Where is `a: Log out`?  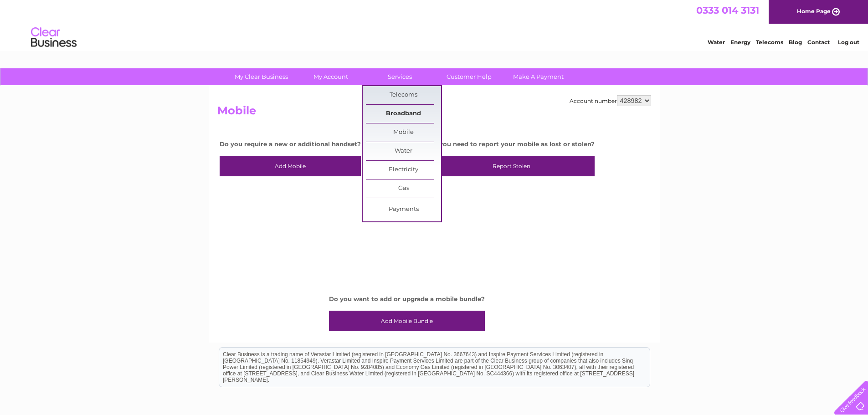 a: Log out is located at coordinates (848, 42).